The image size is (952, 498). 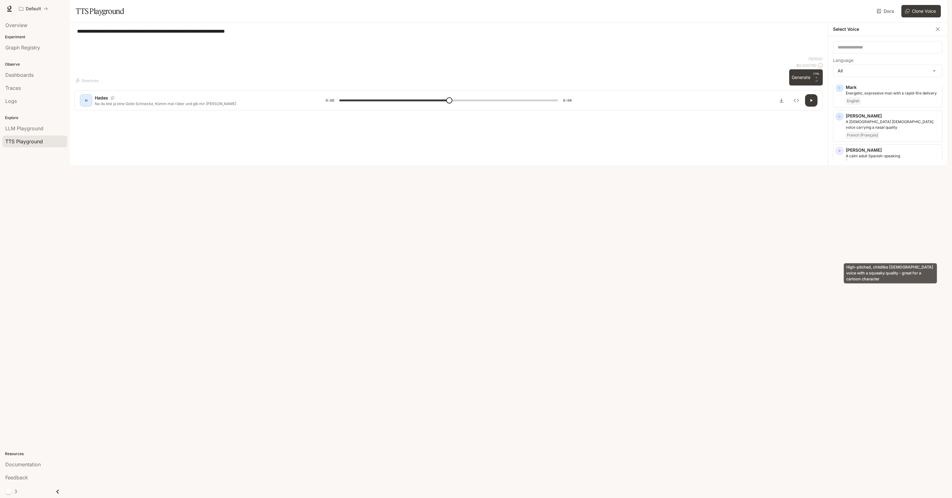 I want to click on span: 0:02, so click(x=330, y=100).